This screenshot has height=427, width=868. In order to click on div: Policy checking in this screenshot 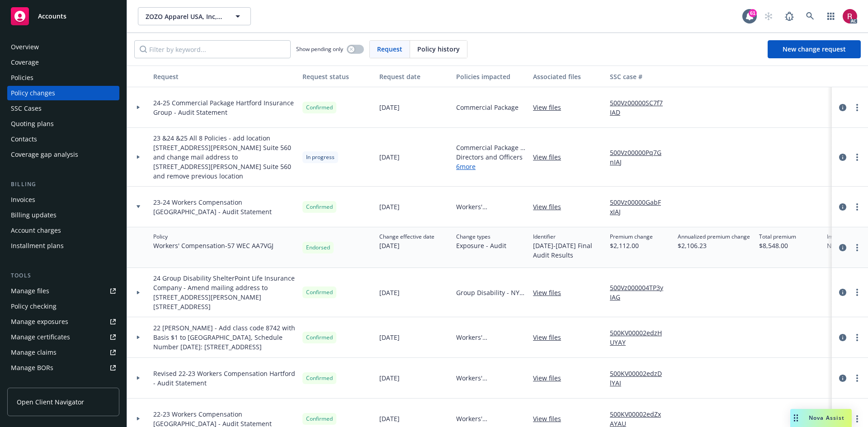, I will do `click(34, 306)`.